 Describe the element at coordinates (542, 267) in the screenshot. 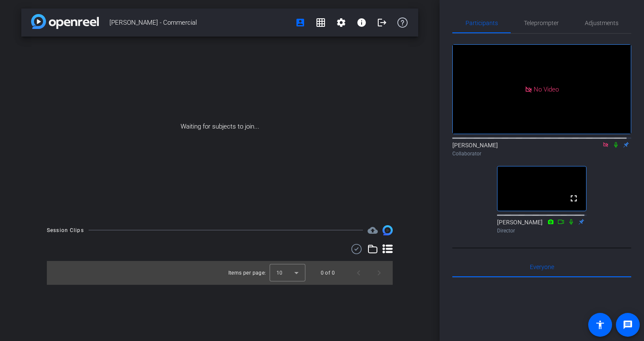

I see `span: Everyone` at that location.